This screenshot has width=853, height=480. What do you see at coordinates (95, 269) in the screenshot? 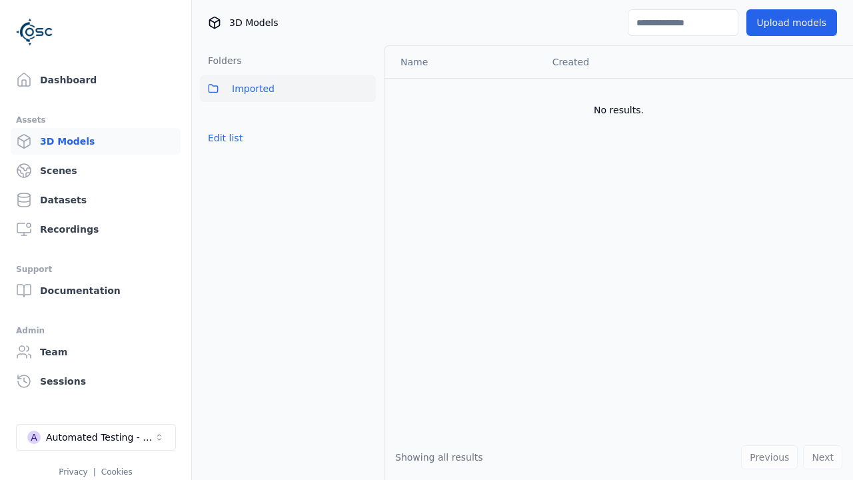
I see `div: Support` at bounding box center [95, 269].